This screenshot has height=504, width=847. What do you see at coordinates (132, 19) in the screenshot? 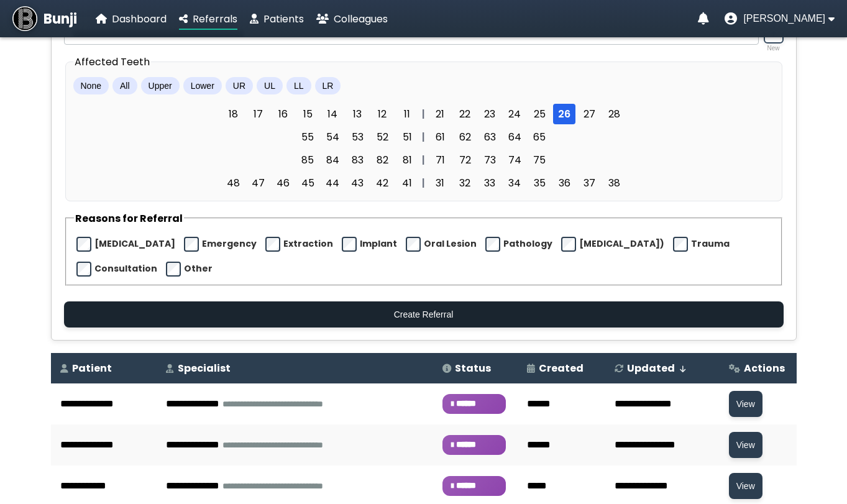
I see `a: Dashboard` at bounding box center [132, 19].